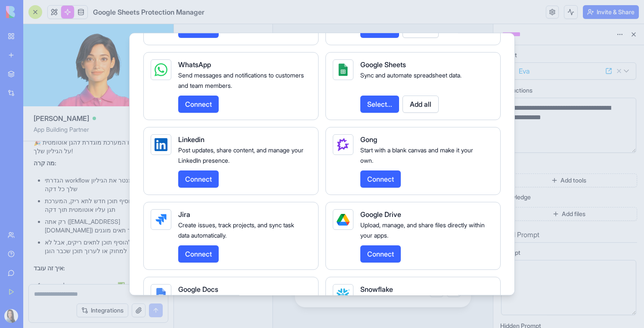 This screenshot has height=328, width=644. Describe the element at coordinates (241, 155) in the screenshot. I see `span: Post updates, share content, and manage your LinkedIn presence.` at that location.